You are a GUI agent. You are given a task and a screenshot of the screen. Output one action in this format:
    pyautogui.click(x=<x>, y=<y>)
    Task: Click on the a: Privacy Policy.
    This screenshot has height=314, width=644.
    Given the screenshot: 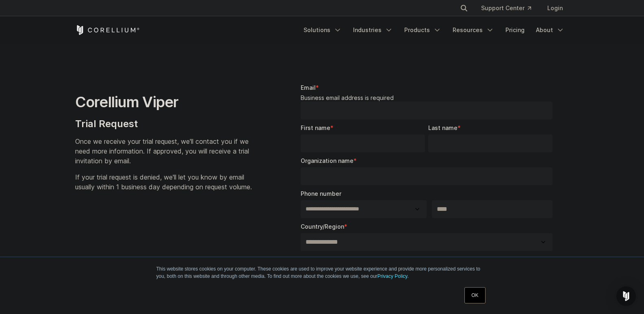 What is the action you would take?
    pyautogui.click(x=393, y=277)
    